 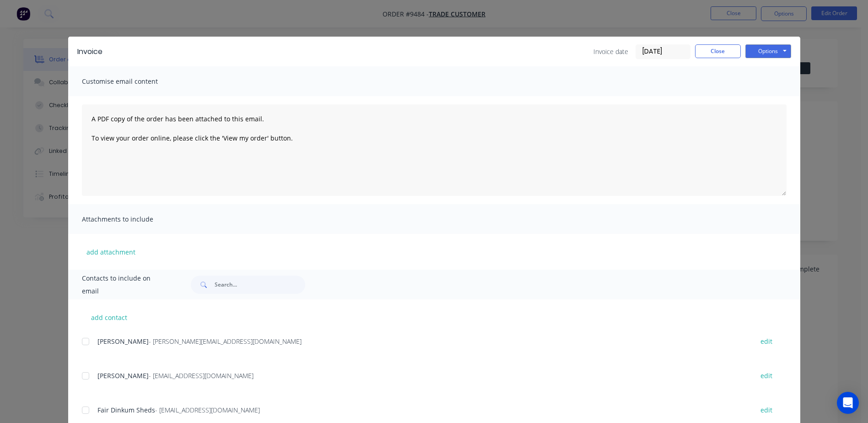 What do you see at coordinates (768, 51) in the screenshot?
I see `button: Options` at bounding box center [768, 51].